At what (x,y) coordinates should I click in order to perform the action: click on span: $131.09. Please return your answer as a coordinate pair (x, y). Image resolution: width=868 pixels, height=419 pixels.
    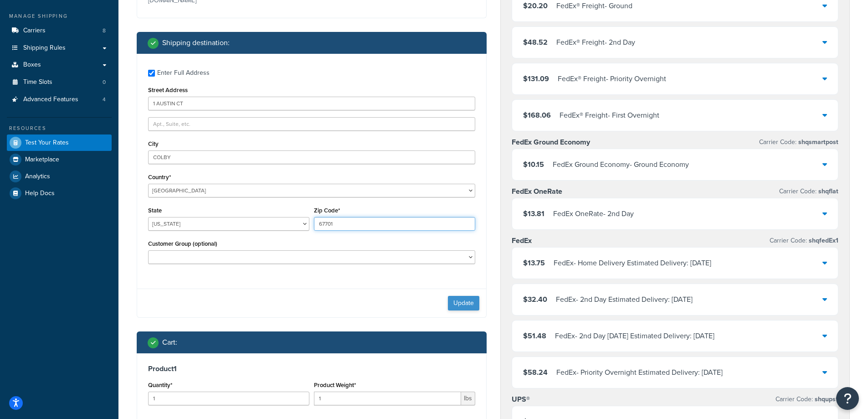
    Looking at the image, I should click on (536, 78).